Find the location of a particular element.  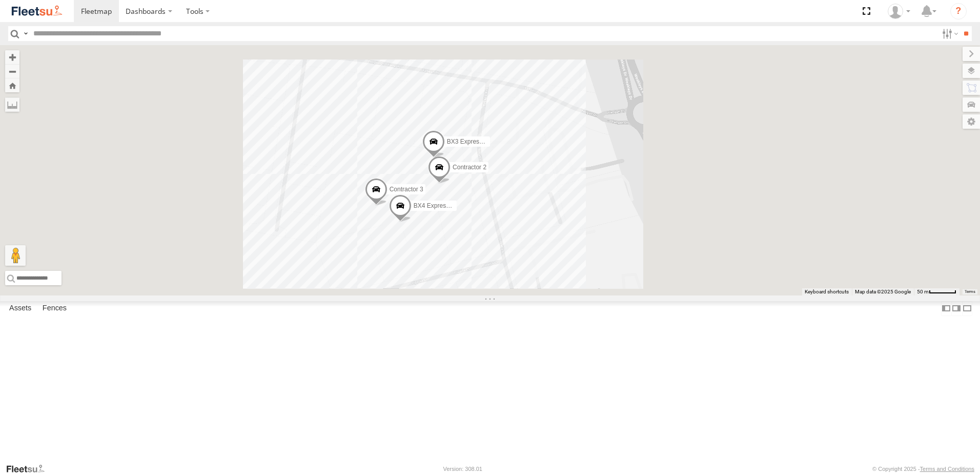

button: Keyboard shortcuts is located at coordinates (827, 292).